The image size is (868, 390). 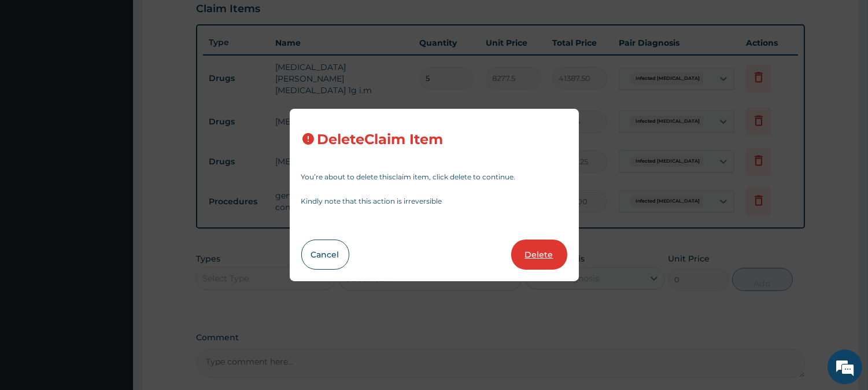 What do you see at coordinates (113, 178) in the screenshot?
I see `span: We're online!` at bounding box center [113, 178].